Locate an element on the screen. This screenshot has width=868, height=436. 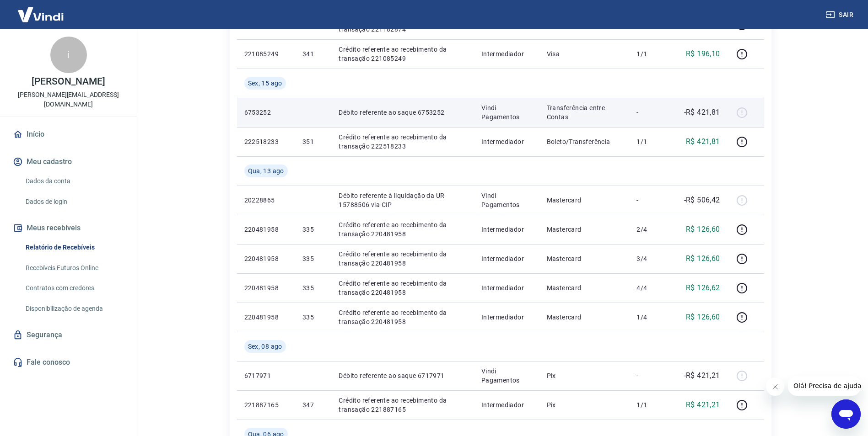
p: Débito referente à liquidação da UR 15788506 via CIP is located at coordinates (402, 200).